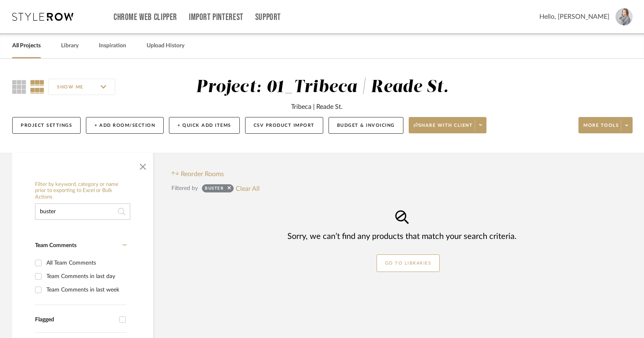 This screenshot has width=644, height=338. Describe the element at coordinates (143, 165) in the screenshot. I see `button: Close` at that location.